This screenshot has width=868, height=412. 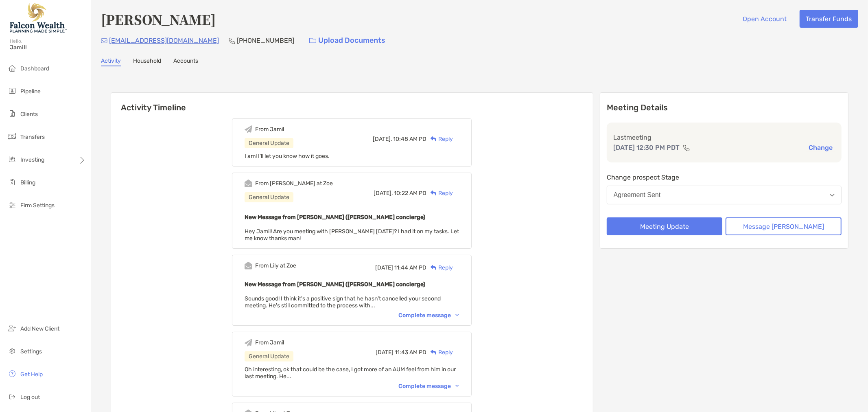 What do you see at coordinates (38, 18) in the screenshot?
I see `img: Falcon Wealth Planning Logo` at bounding box center [38, 18].